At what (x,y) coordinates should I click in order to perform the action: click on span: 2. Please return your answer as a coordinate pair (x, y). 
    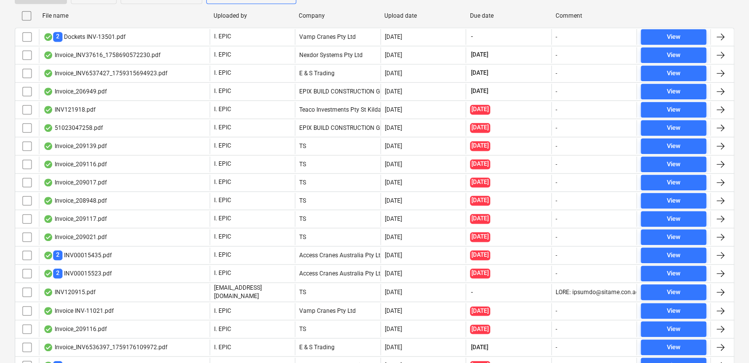
    Looking at the image, I should click on (58, 273).